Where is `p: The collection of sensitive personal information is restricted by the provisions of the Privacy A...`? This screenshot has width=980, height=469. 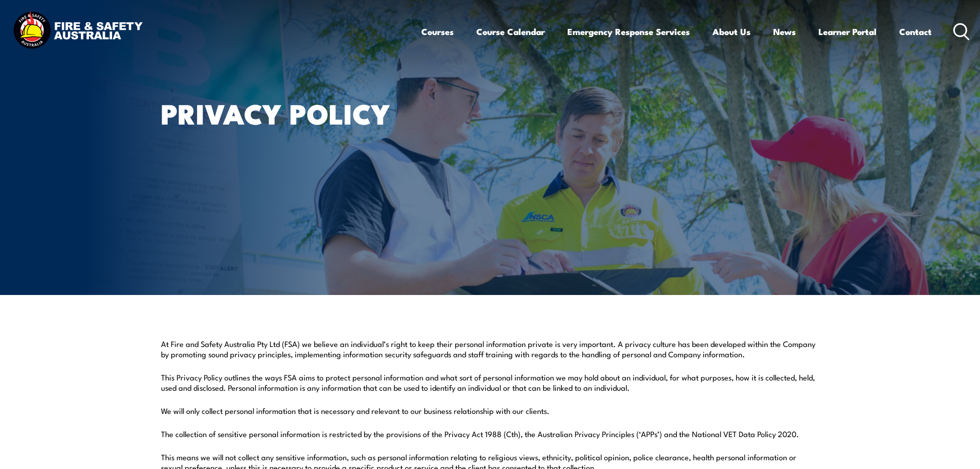
p: The collection of sensitive personal information is restricted by the provisions of the Privacy A... is located at coordinates (490, 434).